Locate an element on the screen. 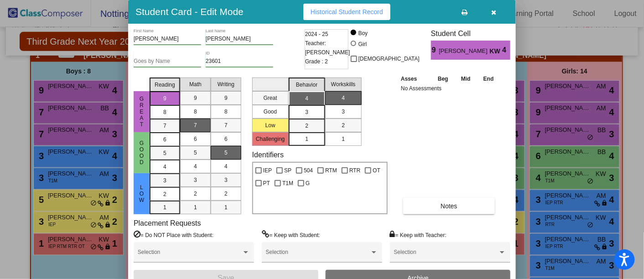 This screenshot has width=644, height=279. span: PT is located at coordinates (266, 183).